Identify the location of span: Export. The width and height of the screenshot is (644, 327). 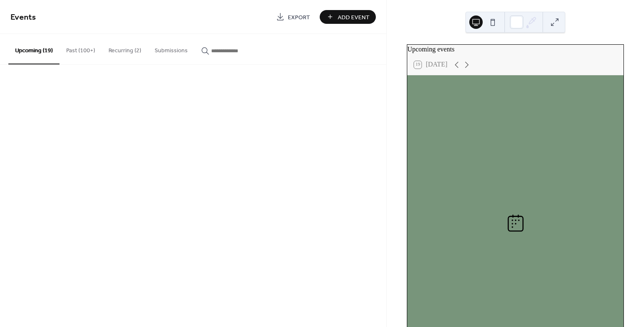
(298, 17).